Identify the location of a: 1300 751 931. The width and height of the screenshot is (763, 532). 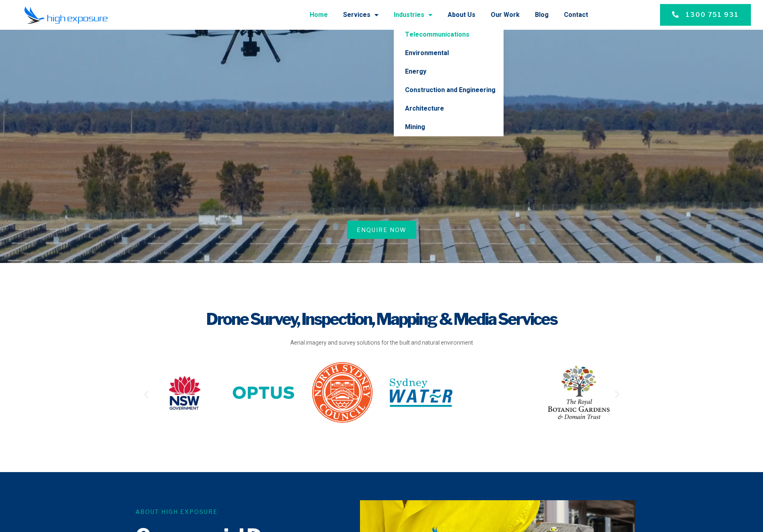
(705, 15).